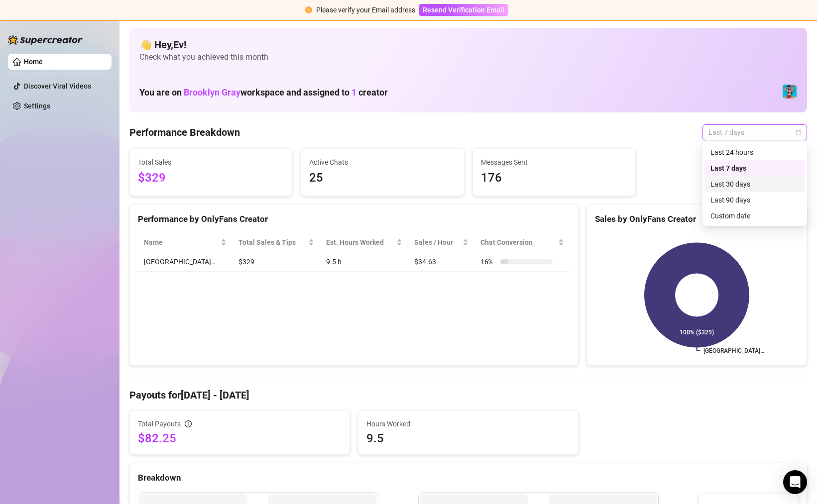  What do you see at coordinates (211, 162) in the screenshot?
I see `span: Total Sales` at bounding box center [211, 162].